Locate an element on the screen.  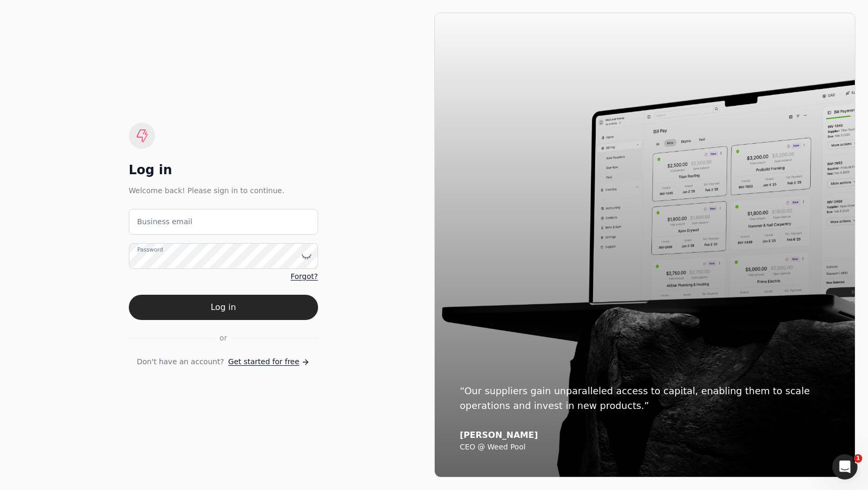
div: Welcome back! Please sign in to continue. is located at coordinates (224, 190).